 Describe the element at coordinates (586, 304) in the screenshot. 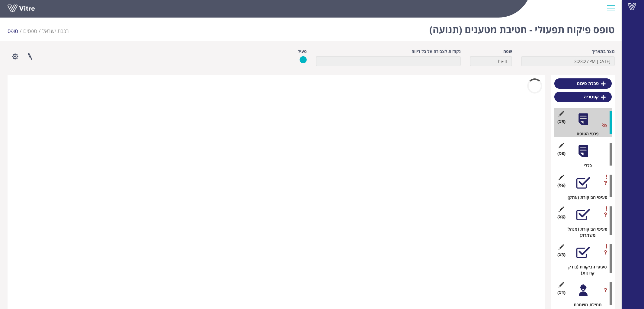

I see `div: תחילת משמרת` at that location.